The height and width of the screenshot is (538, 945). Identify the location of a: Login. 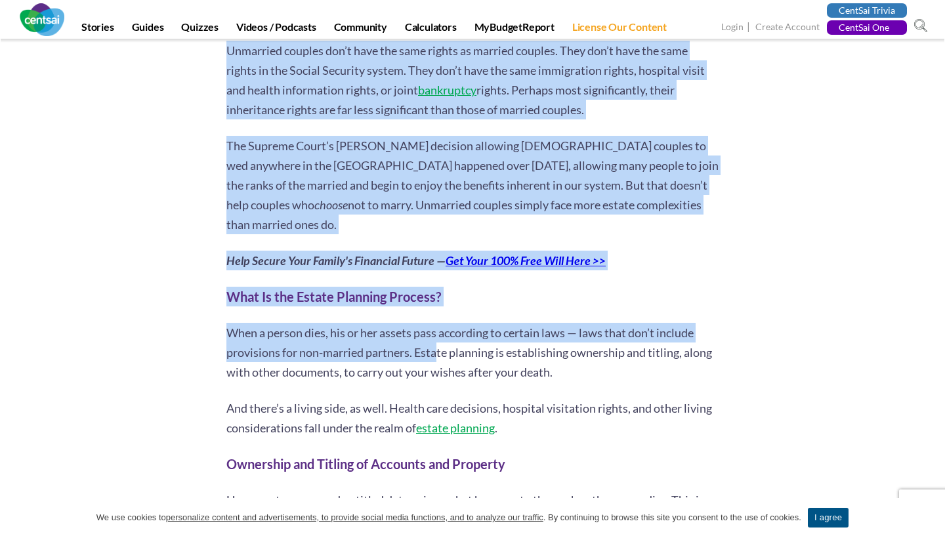
(733, 28).